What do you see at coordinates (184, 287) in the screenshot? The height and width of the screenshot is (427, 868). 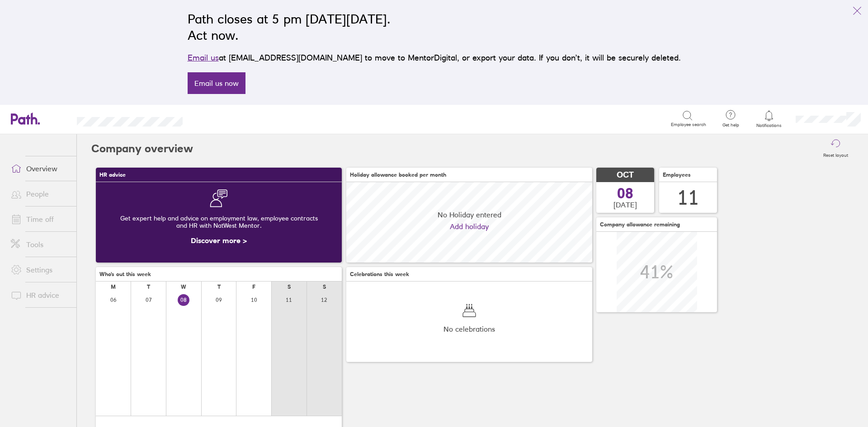 I see `div: W` at bounding box center [184, 287].